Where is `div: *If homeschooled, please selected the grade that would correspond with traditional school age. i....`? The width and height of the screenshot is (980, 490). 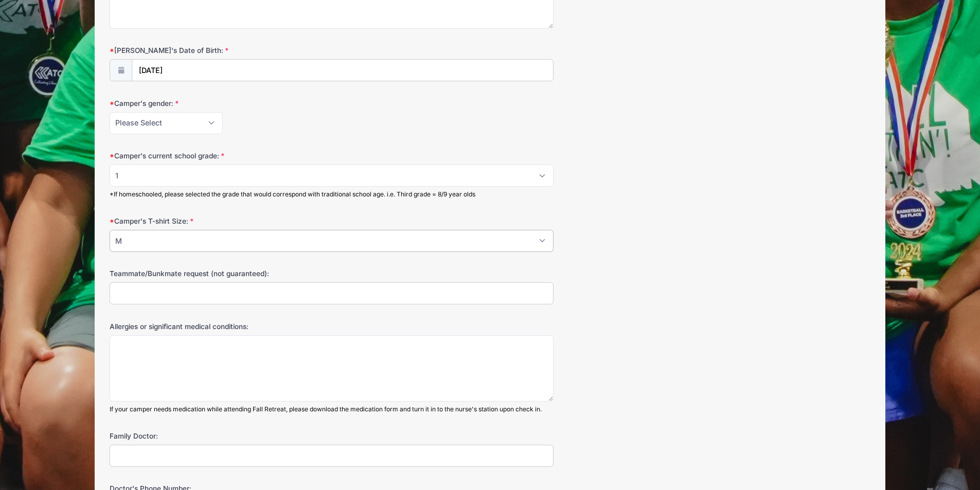
div: *If homeschooled, please selected the grade that would correspond with traditional school age. i.... is located at coordinates (331, 194).